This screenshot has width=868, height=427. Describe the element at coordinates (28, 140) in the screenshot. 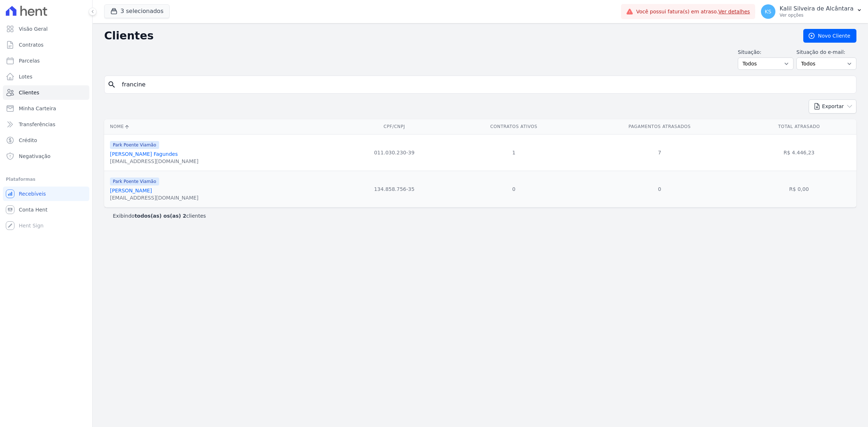

I see `span: Crédito` at that location.